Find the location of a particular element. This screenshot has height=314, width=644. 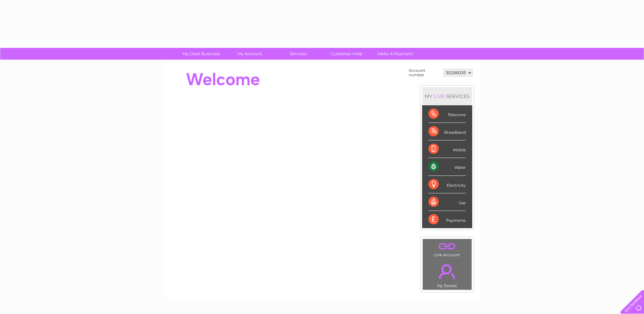

div: Payments is located at coordinates (447, 219).